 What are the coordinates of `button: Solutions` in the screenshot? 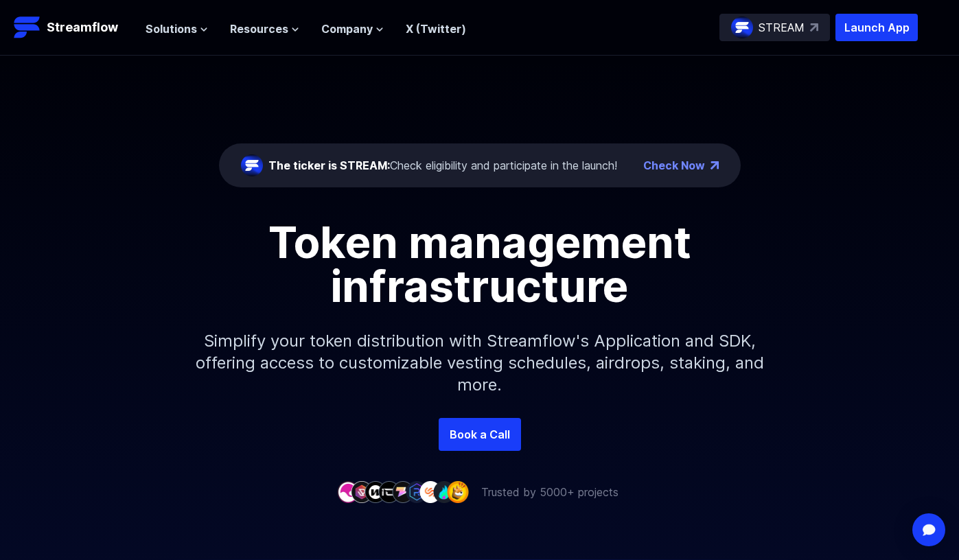 It's located at (176, 29).